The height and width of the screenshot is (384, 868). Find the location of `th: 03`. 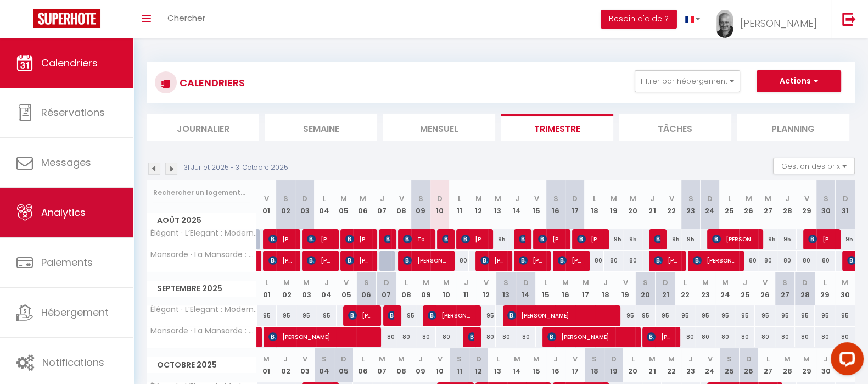

th: 03 is located at coordinates (306, 288).